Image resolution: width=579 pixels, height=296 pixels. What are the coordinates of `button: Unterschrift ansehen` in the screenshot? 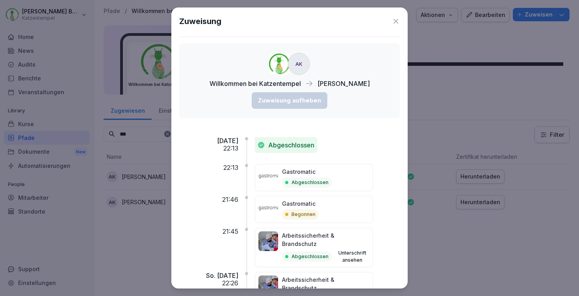 It's located at (352, 257).